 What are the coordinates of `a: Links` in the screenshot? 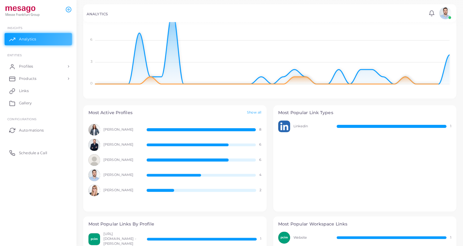 It's located at (38, 91).